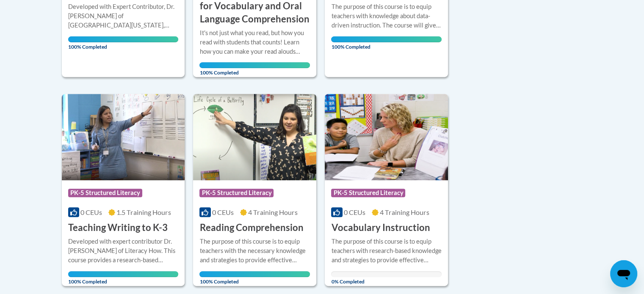 The height and width of the screenshot is (294, 644). I want to click on a: Course LogoPK-5 Structured Literacy0 CEUs4 Training Hours Reading ComprehensionThe purpose of thi..., so click(254, 190).